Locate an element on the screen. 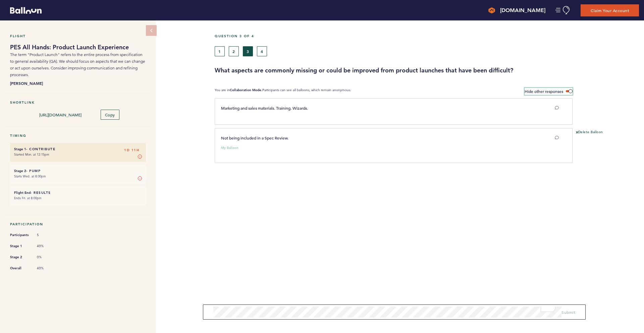 Image resolution: width=644 pixels, height=333 pixels. span: 1D 11H is located at coordinates (132, 150).